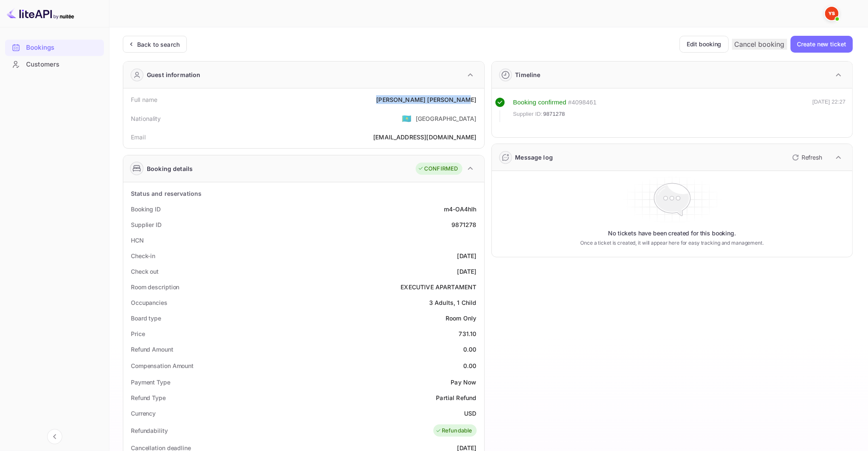 The width and height of the screenshot is (868, 451). I want to click on div: Room description, so click(155, 287).